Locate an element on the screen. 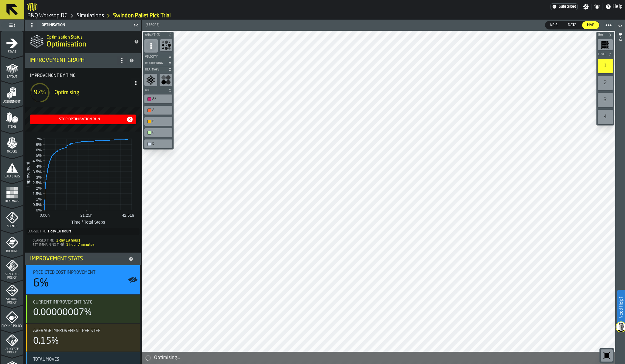 The height and width of the screenshot is (364, 625). label: Elapsed Time is located at coordinates (37, 231).